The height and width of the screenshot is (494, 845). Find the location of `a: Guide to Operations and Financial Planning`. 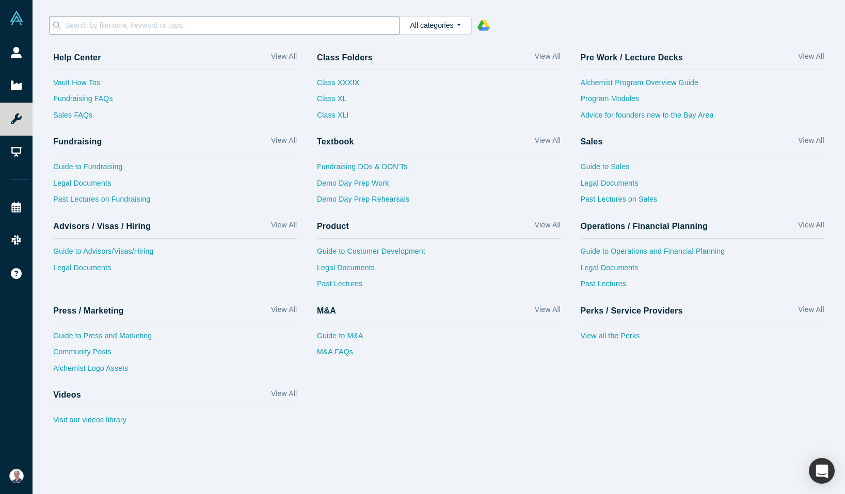

a: Guide to Operations and Financial Planning is located at coordinates (702, 254).